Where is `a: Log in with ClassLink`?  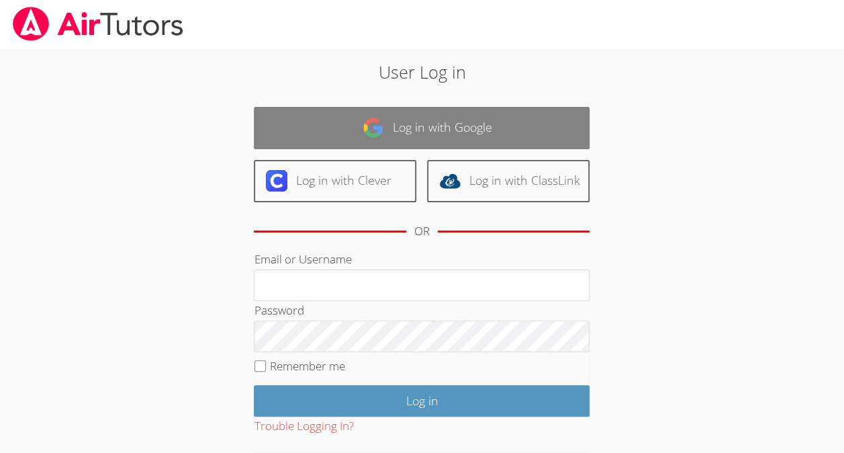 a: Log in with ClassLink is located at coordinates (508, 181).